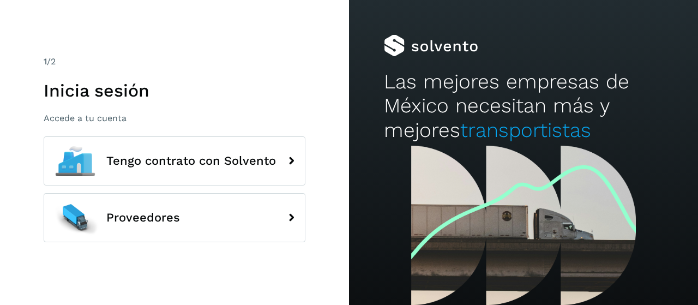 This screenshot has height=305, width=698. I want to click on span: transportistas, so click(525, 130).